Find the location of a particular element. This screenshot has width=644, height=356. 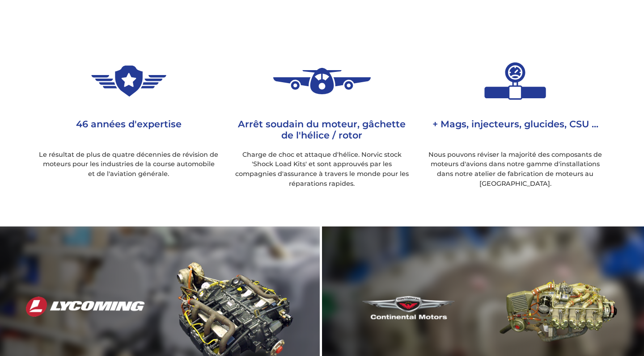

h3: Arrêt soudain du moteur, gâchette de l'hélice / rotor is located at coordinates (322, 129).